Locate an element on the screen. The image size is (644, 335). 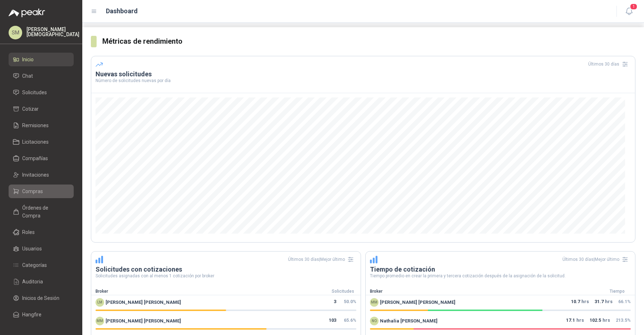
a: Compras is located at coordinates (41, 192).